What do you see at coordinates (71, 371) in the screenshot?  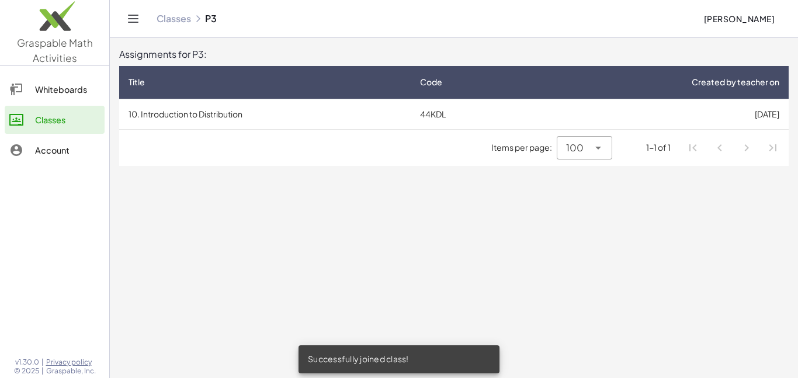 I see `span: Graspable, Inc.` at bounding box center [71, 371].